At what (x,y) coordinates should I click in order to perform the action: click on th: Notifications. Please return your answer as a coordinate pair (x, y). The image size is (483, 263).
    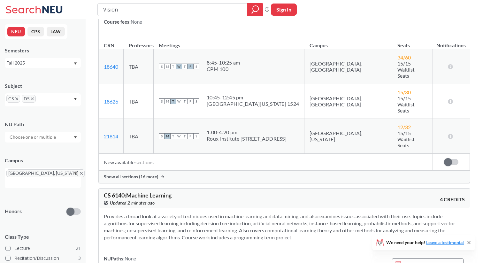
    Looking at the image, I should click on (451, 42).